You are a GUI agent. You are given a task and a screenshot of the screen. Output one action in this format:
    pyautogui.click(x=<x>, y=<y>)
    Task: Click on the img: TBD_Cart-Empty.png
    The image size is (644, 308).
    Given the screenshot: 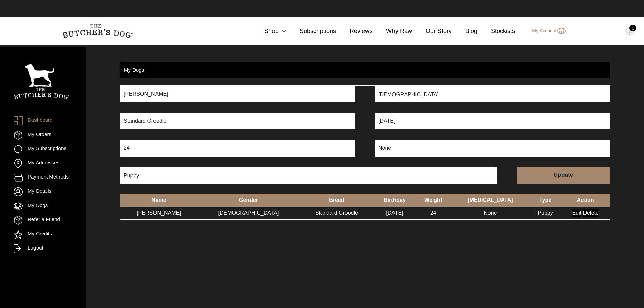 What is the action you would take?
    pyautogui.click(x=629, y=31)
    